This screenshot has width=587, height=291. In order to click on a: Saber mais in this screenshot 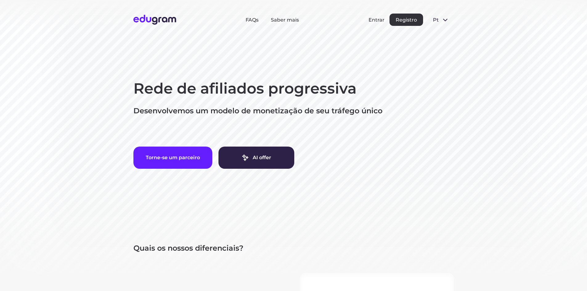, I will do `click(285, 20)`.